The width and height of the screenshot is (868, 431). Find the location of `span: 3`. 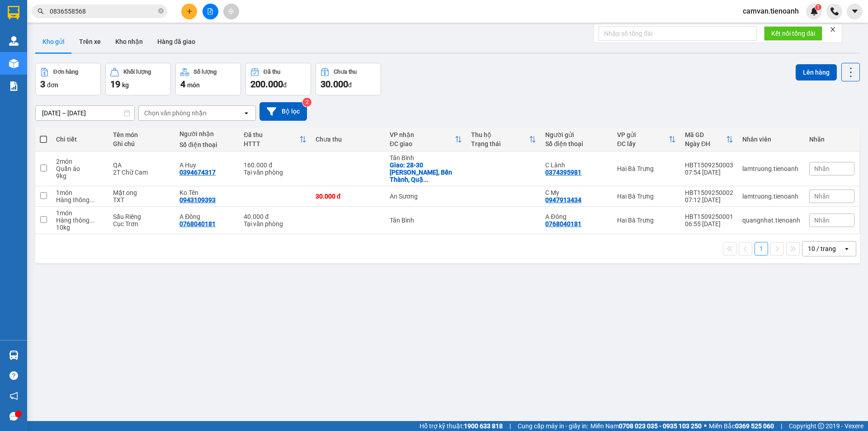

span: 3 is located at coordinates (42, 84).